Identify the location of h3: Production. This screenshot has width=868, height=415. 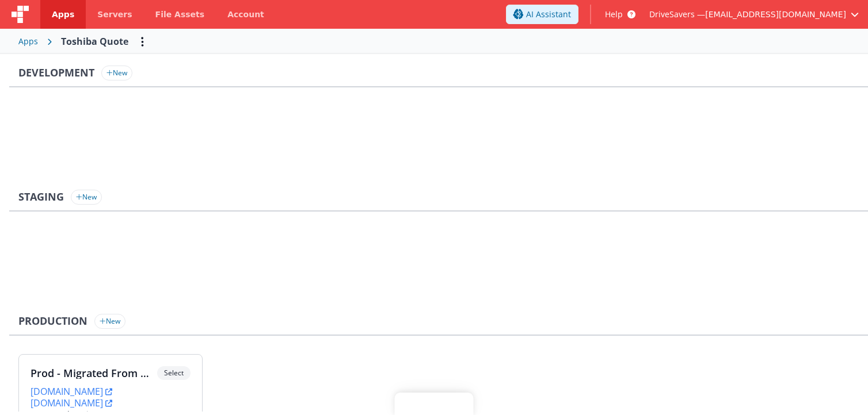
(53, 321).